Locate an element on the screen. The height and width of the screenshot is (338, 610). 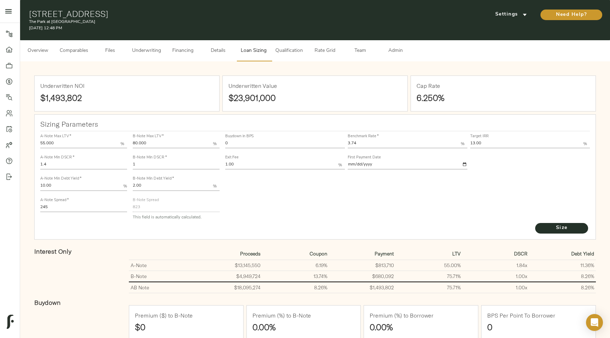
span: Size is located at coordinates (562, 228).